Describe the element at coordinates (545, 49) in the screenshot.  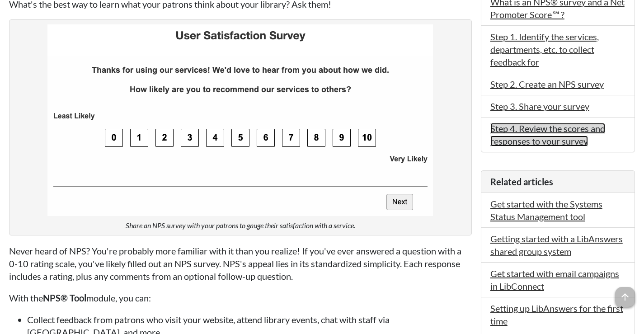
I see `a: Step 1. Identify the services, departments, etc. to collect feedback for` at that location.